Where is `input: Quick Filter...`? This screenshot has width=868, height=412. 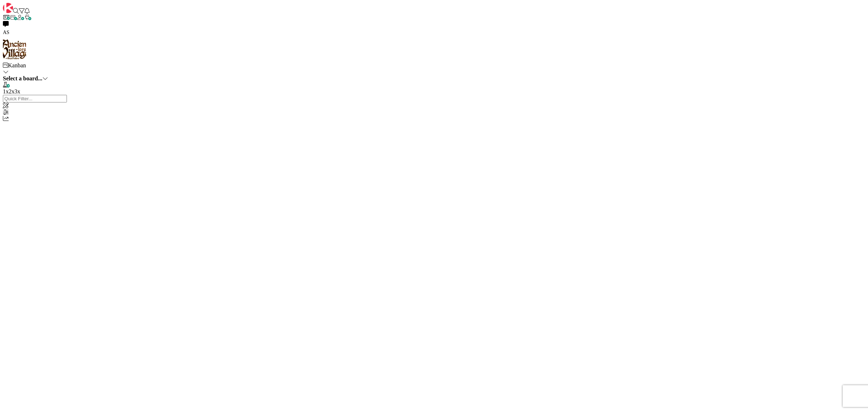 input: Quick Filter... is located at coordinates (35, 98).